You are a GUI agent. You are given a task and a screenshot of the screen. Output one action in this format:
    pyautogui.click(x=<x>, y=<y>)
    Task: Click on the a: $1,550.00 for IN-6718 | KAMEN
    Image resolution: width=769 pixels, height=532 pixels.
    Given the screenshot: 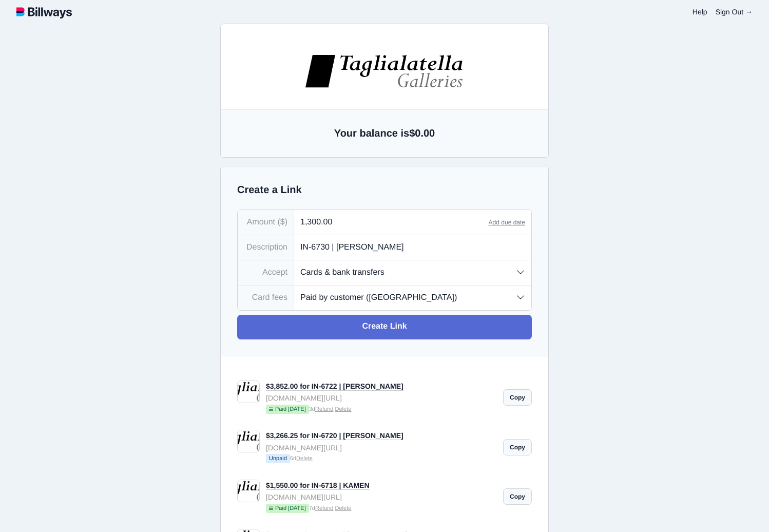 What is the action you would take?
    pyautogui.click(x=318, y=485)
    